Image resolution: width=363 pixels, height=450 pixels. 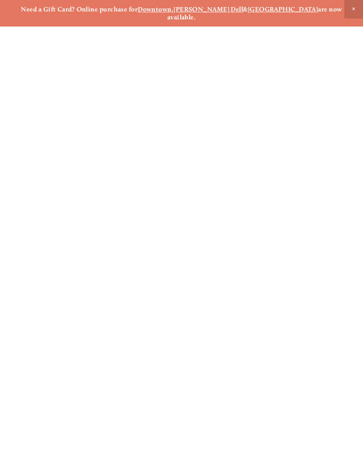 I want to click on strong: Need a Gift Card? Online purchase for, so click(x=79, y=9).